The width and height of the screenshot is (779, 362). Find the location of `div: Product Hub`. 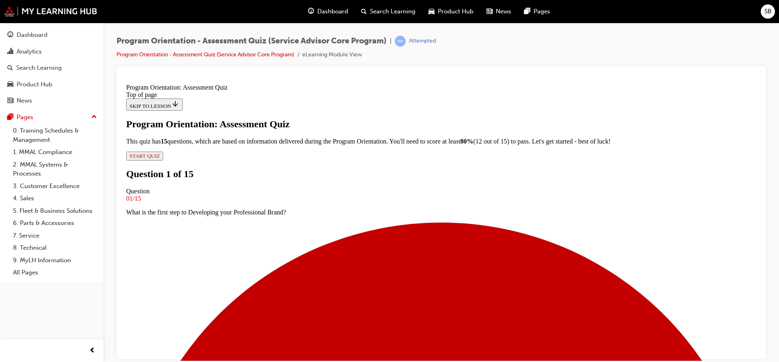

div: Product Hub is located at coordinates (34, 84).